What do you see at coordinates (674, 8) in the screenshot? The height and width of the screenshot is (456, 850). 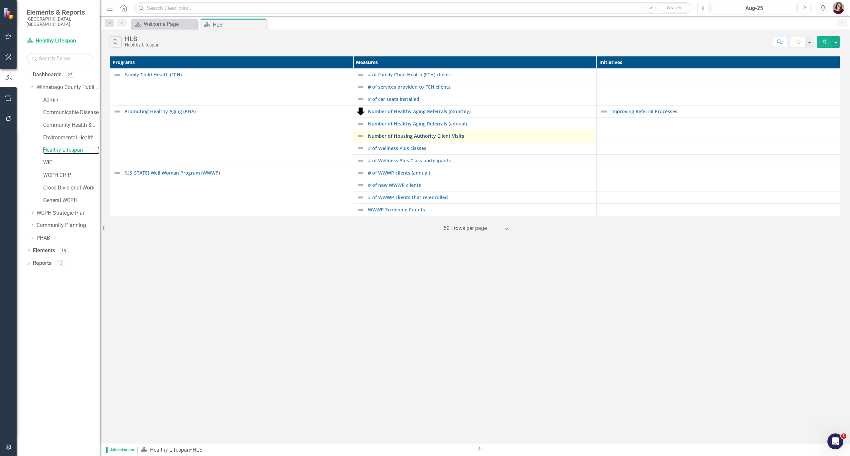 I see `span: Search` at bounding box center [674, 8].